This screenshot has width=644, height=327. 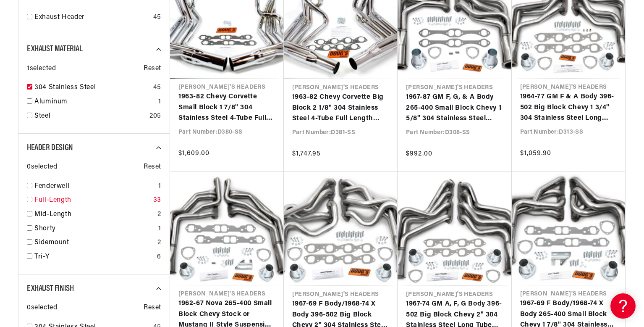 What do you see at coordinates (50, 148) in the screenshot?
I see `span: Header Design` at bounding box center [50, 148].